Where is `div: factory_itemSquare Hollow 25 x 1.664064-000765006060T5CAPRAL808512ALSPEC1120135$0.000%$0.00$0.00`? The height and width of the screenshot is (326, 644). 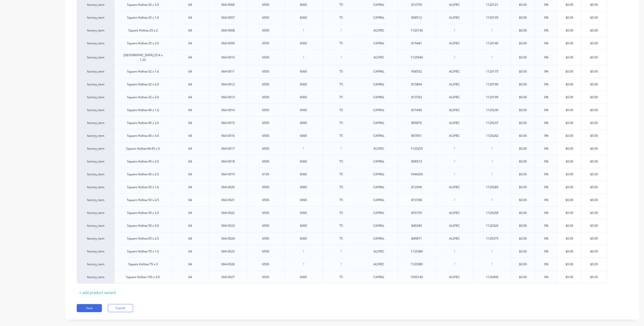
div: factory_itemSquare Hollow 25 x 1.664064-000765006060T5CAPRAL808512ALSPEC1120135$0.000%$0.00$0.00 is located at coordinates (342, 17).